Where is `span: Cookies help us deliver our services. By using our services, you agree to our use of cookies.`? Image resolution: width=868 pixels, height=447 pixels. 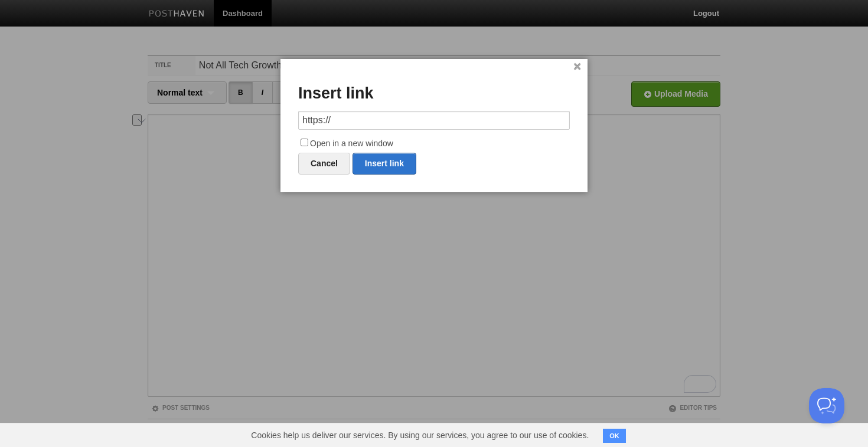
span: Cookies help us deliver our services. By using our services, you agree to our use of cookies. is located at coordinates (420, 436).